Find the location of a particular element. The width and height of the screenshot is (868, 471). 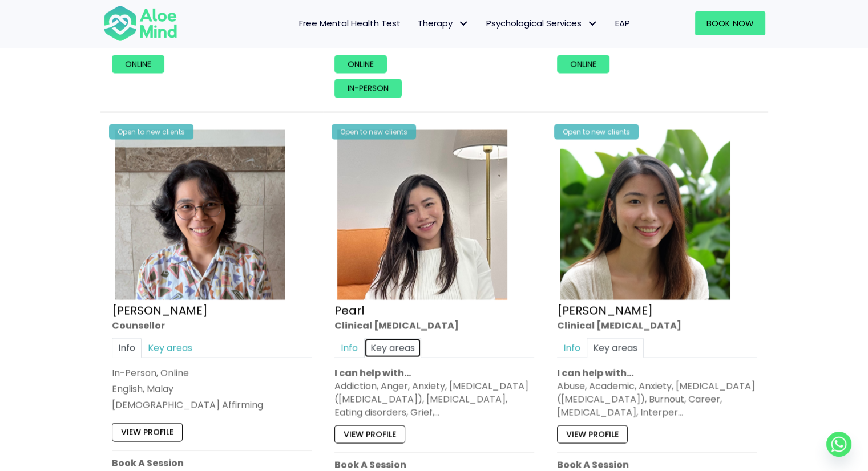

span: Therapy: submenu is located at coordinates (463, 24).